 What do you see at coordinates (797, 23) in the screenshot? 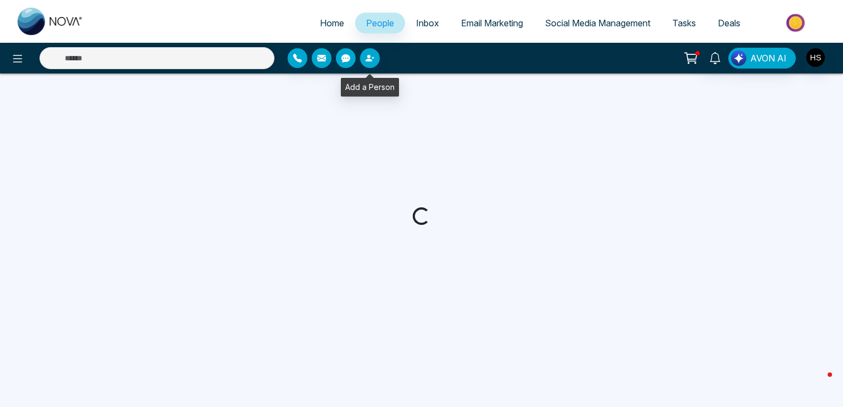
I see `img: Market-place.gif` at bounding box center [797, 23].